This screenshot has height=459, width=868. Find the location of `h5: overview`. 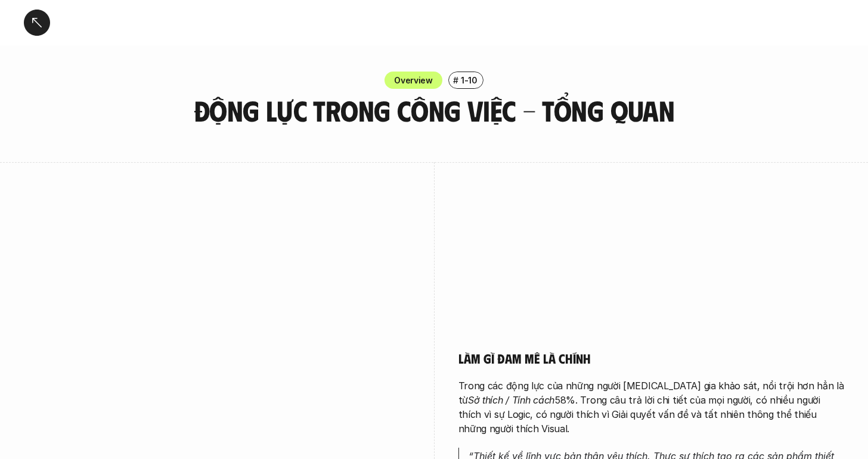

h5: overview is located at coordinates (521, 221).